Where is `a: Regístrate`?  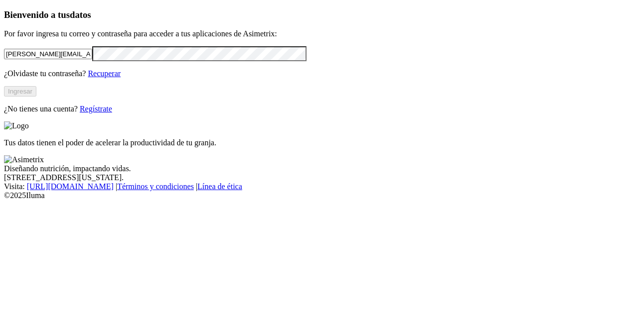
a: Regístrate is located at coordinates (96, 109).